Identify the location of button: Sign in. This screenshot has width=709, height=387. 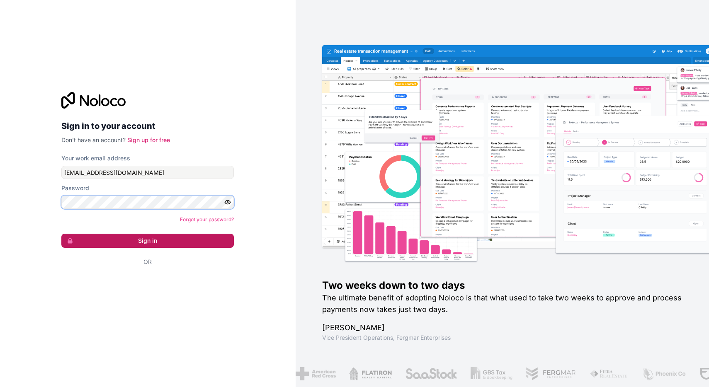
(148, 241).